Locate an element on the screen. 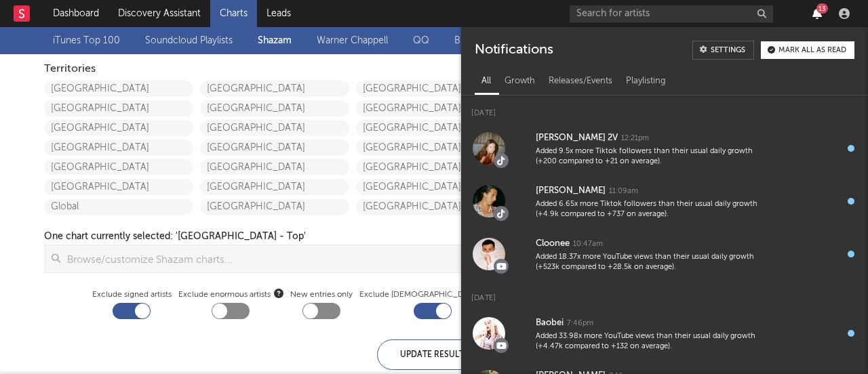 The image size is (868, 374). div: Territories is located at coordinates (434, 69).